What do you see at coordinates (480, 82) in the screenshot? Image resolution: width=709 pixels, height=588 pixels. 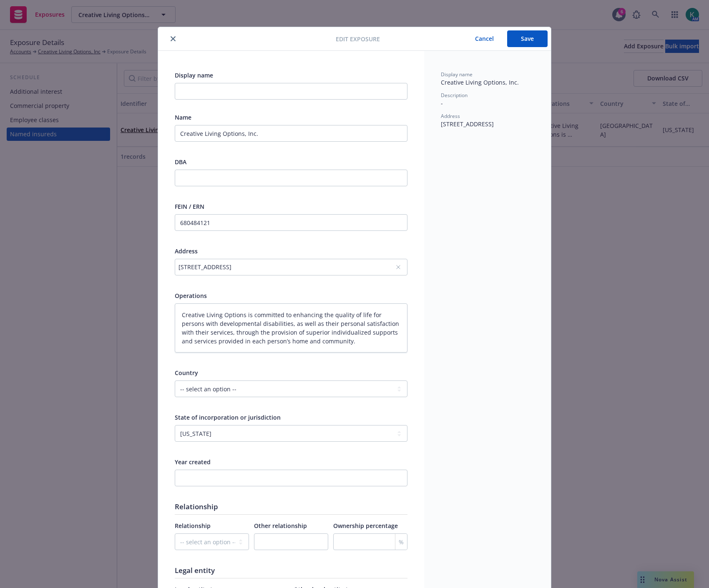 I see `span: Creative Living Options, Inc.` at bounding box center [480, 82].